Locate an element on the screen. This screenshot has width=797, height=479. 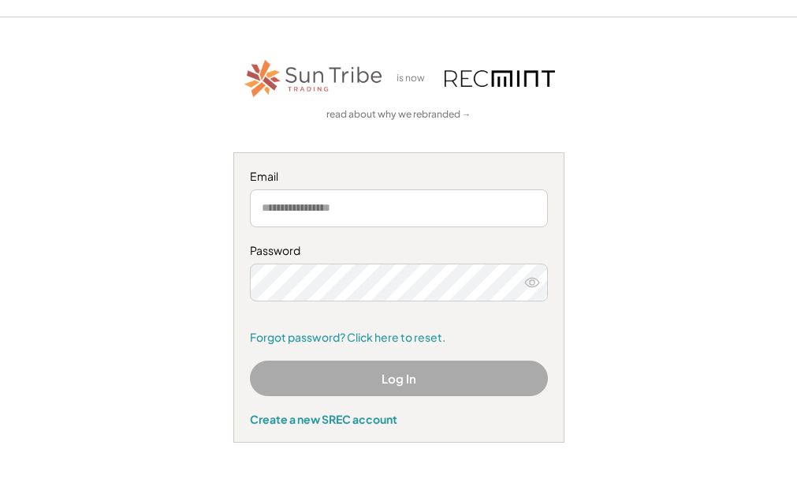
a: Forgot password? Click here to reset. is located at coordinates (399, 338).